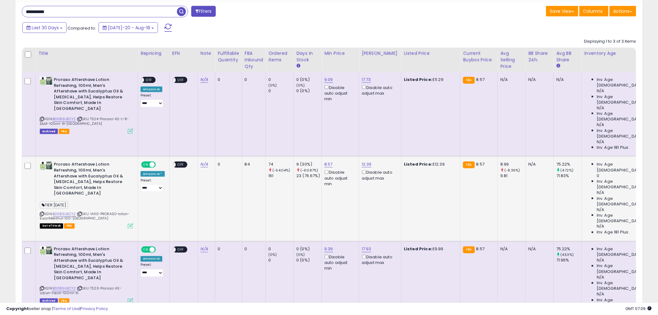 The height and width of the screenshot is (315, 658). I want to click on div: Min Price, so click(340, 53).